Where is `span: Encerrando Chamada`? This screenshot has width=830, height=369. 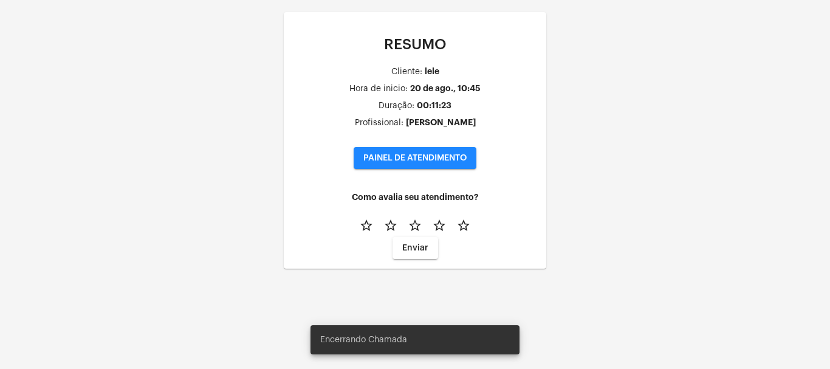
span: Encerrando Chamada is located at coordinates (363, 340).